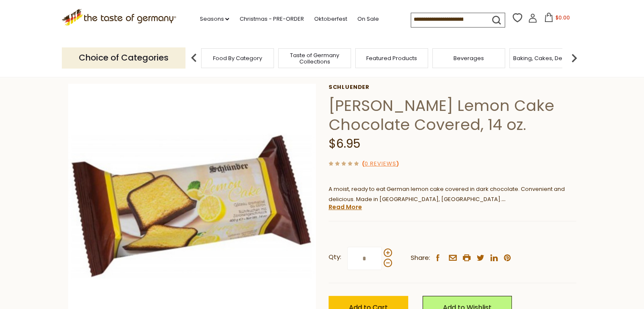  What do you see at coordinates (335, 257) in the screenshot?
I see `strong: Qty:` at bounding box center [335, 257].